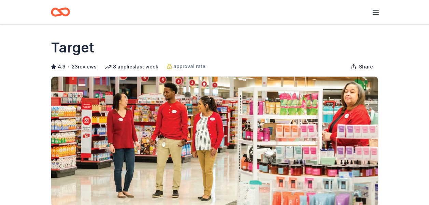 Image resolution: width=429 pixels, height=205 pixels. Describe the element at coordinates (189, 67) in the screenshot. I see `span: approval rate` at that location.